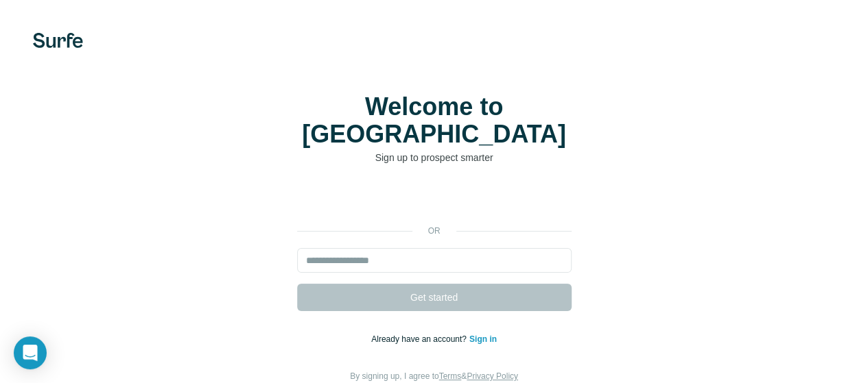 The width and height of the screenshot is (868, 383). What do you see at coordinates (483, 339) in the screenshot?
I see `a: Sign in` at bounding box center [483, 339].